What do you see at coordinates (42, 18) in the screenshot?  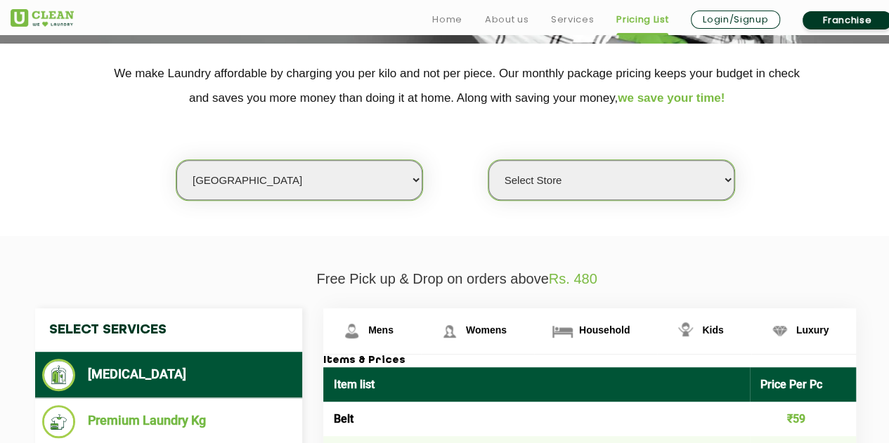 I see `img: UClean Laundry and Dry Cleaning` at bounding box center [42, 18].